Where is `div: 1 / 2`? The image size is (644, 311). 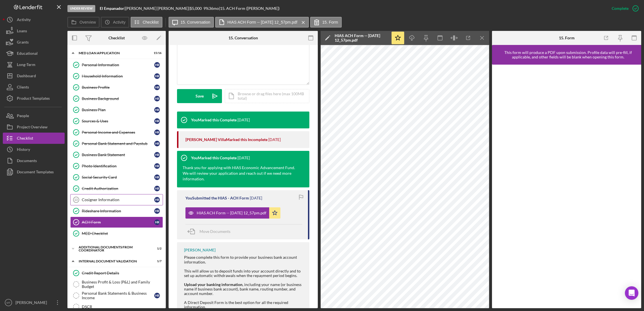 div: 1 / 2 is located at coordinates (156, 249).